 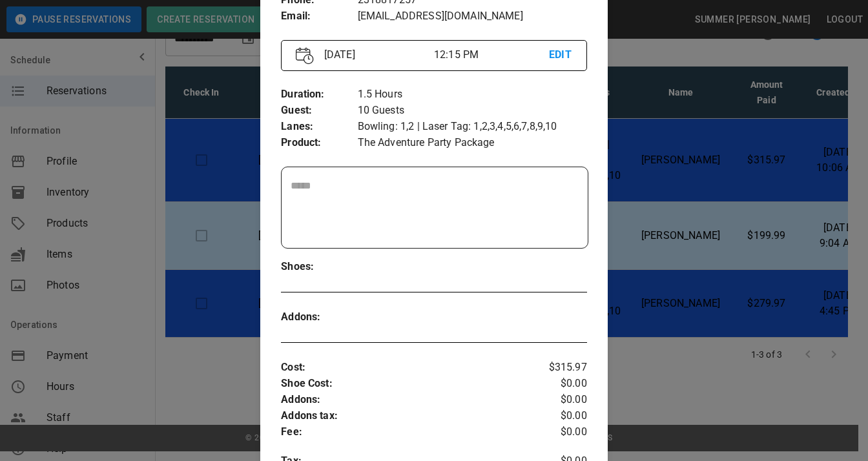 I want to click on p: 10 Guests, so click(x=472, y=110).